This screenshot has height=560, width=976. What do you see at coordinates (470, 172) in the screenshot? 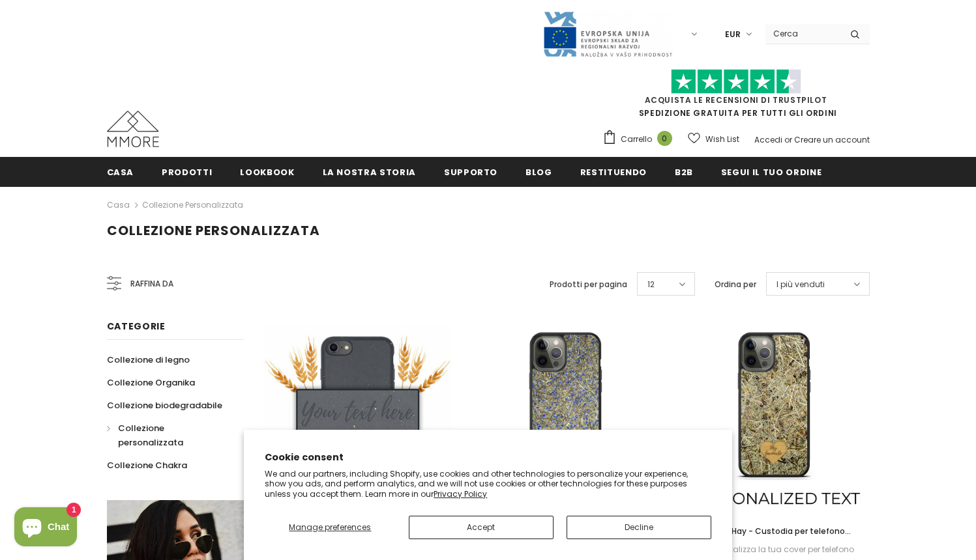
I see `a: supporto` at bounding box center [470, 172].